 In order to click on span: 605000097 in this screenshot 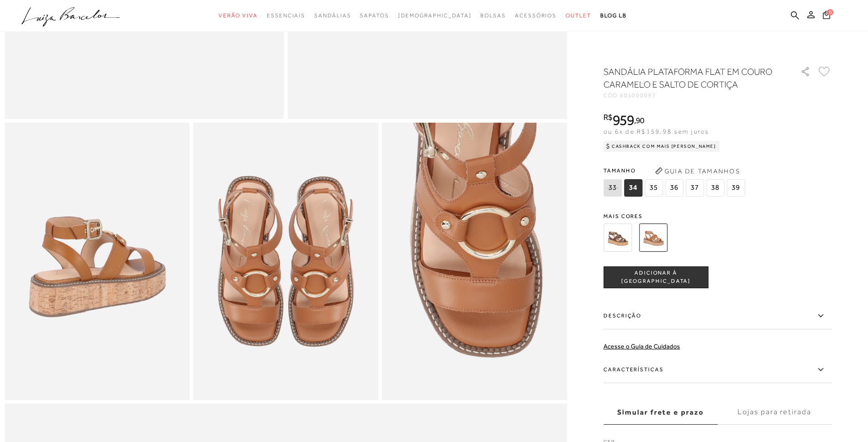, I will do `click(638, 96)`.